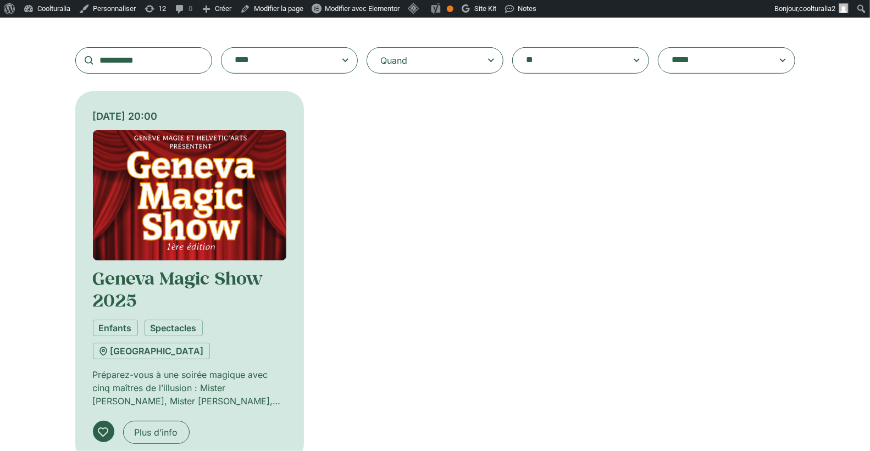 The width and height of the screenshot is (870, 451). What do you see at coordinates (362, 8) in the screenshot?
I see `span: Modifier avec Elementor` at bounding box center [362, 8].